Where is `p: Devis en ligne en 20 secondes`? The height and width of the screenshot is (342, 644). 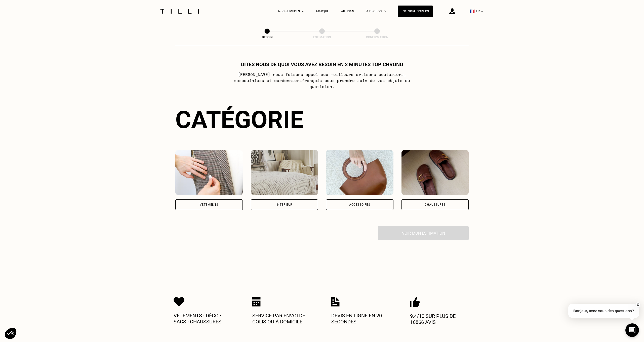
p: Devis en ligne en 20 secondes is located at coordinates (362, 318).